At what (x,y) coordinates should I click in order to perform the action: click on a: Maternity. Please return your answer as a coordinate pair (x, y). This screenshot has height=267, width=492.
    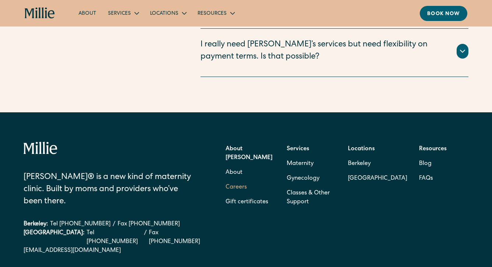
    Looking at the image, I should click on (300, 164).